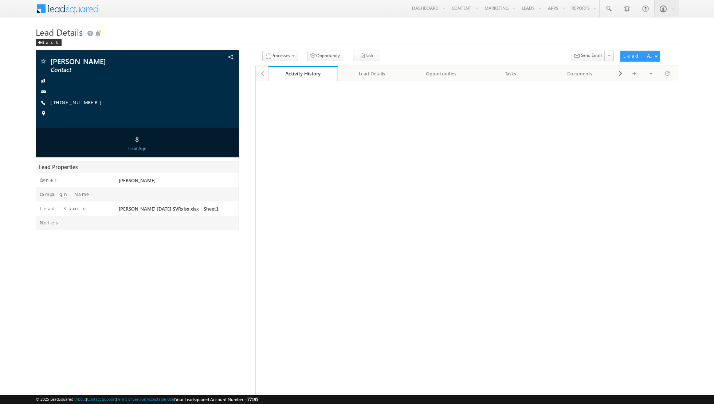  I want to click on a: Terms of Service, so click(131, 399).